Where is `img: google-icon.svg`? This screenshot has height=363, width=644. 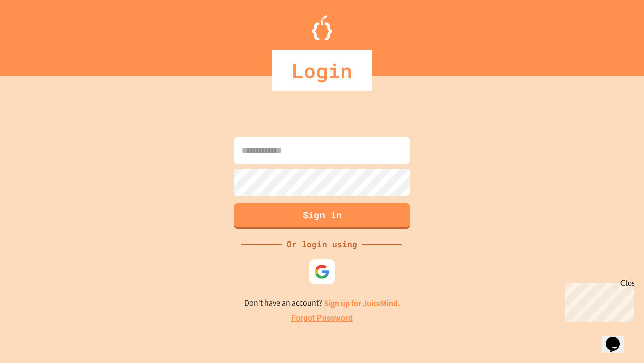
img: google-icon.svg is located at coordinates (322, 272).